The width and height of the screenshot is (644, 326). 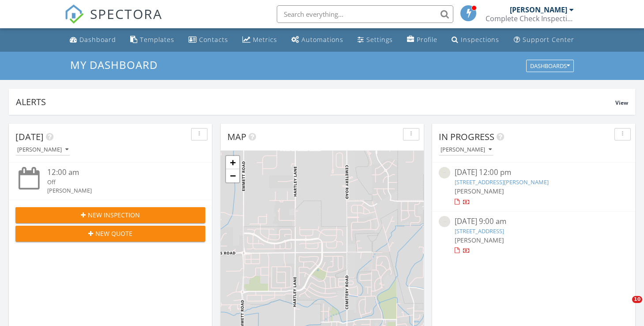 I want to click on a: Templates, so click(x=152, y=40).